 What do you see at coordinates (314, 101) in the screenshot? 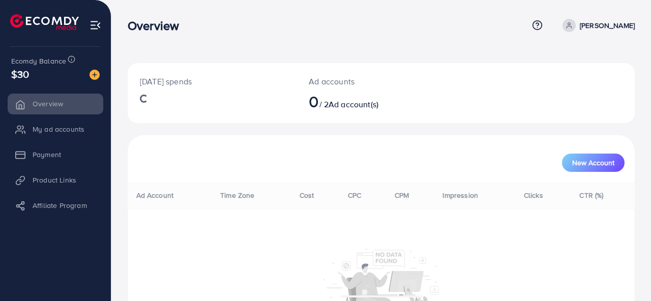
I see `span: 0` at bounding box center [314, 101].